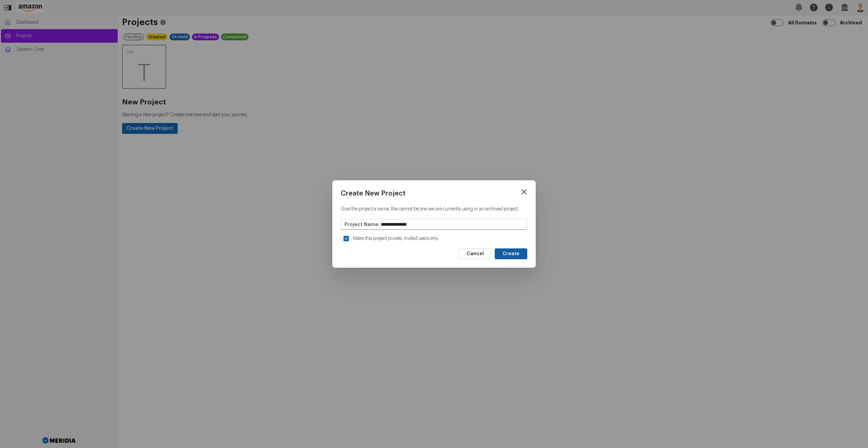  Describe the element at coordinates (475, 254) in the screenshot. I see `button: Cancel` at that location.